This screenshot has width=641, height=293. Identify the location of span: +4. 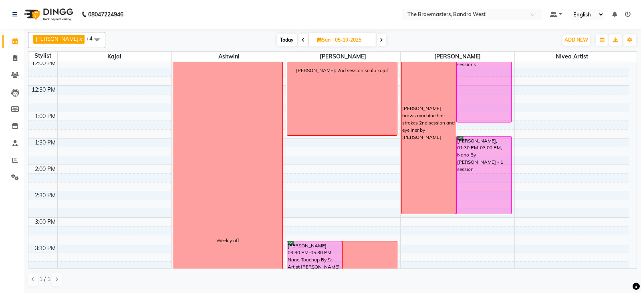
(92, 38).